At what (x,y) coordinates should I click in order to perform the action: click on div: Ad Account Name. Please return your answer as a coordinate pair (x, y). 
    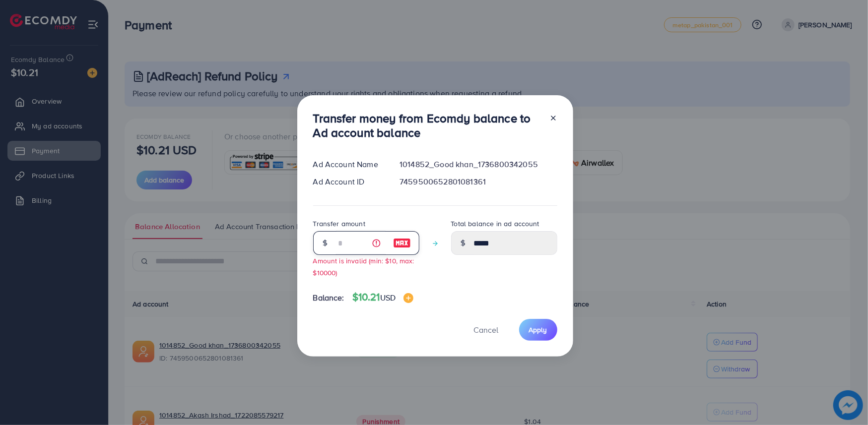
    Looking at the image, I should click on (348, 165).